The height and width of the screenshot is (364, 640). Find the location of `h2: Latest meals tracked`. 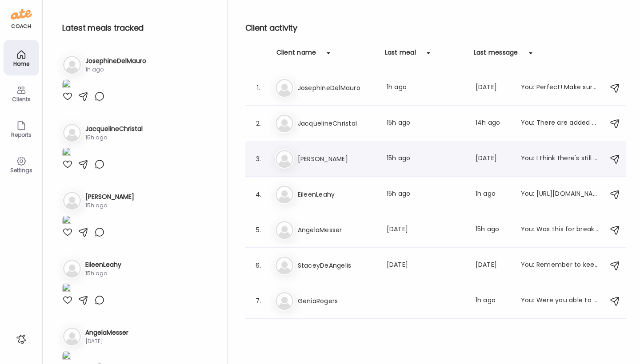

h2: Latest meals tracked is located at coordinates (137, 28).